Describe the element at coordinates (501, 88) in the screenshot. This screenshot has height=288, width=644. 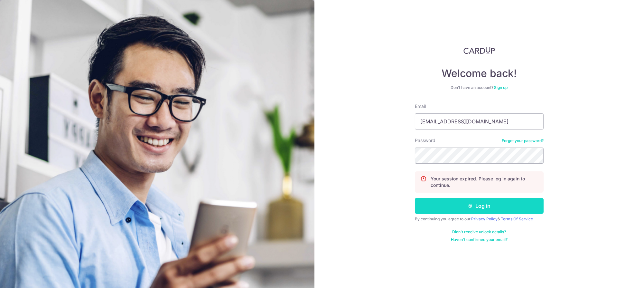
I see `a: Sign up` at that location.